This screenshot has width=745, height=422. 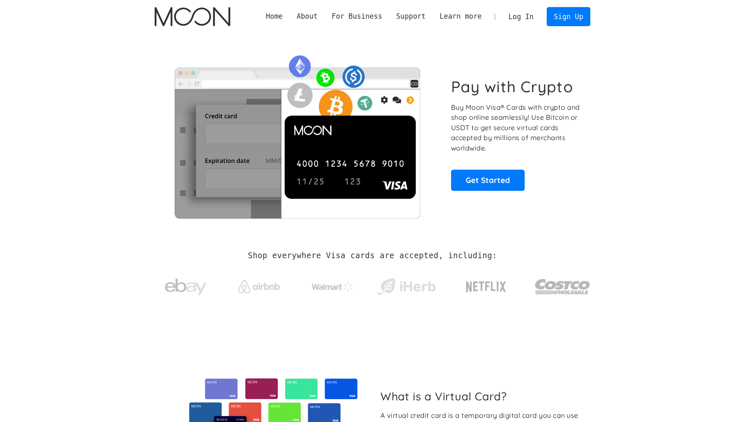 I want to click on h2: What is a Virtual Card?, so click(x=482, y=396).